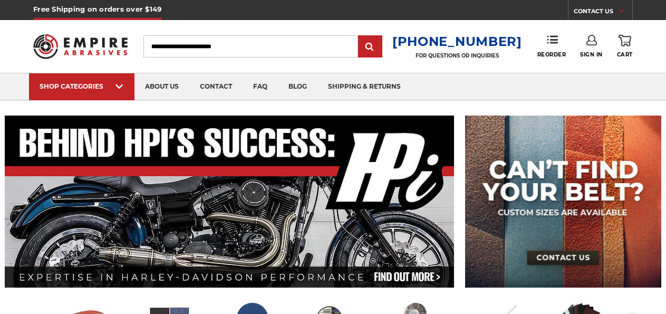  What do you see at coordinates (216, 87) in the screenshot?
I see `a: contact` at bounding box center [216, 87].